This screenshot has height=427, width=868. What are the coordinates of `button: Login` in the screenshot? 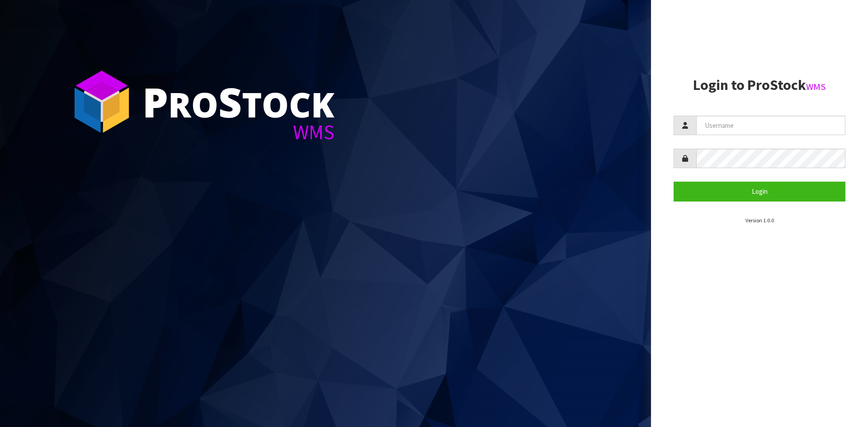 It's located at (760, 191).